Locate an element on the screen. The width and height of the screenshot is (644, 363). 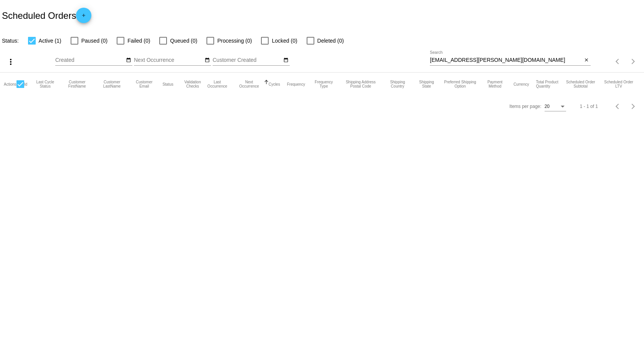
mat-select: Items per page: is located at coordinates (555, 107).